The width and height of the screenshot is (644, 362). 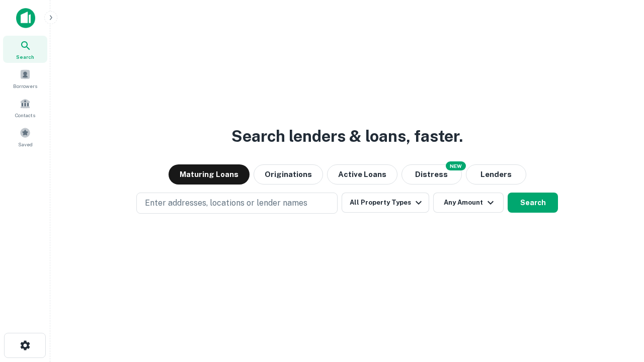 I want to click on div: Search, so click(x=25, y=49).